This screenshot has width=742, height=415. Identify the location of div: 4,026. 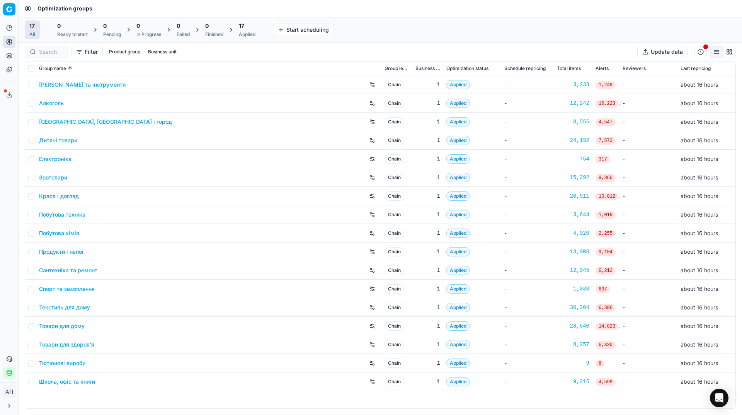
(573, 233).